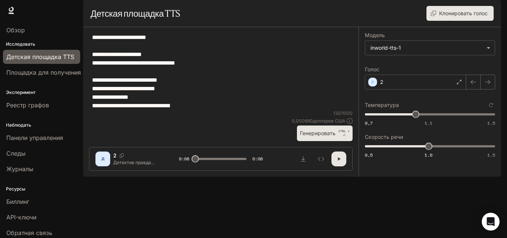  What do you see at coordinates (460, 13) in the screenshot?
I see `button: Клонировать голос` at bounding box center [460, 13].